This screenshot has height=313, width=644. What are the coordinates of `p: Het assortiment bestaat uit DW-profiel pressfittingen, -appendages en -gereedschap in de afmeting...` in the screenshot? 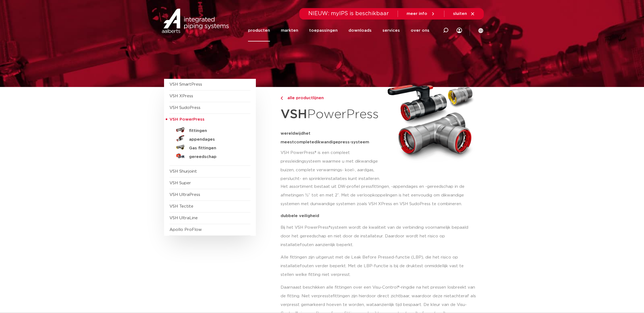 It's located at (378, 196).